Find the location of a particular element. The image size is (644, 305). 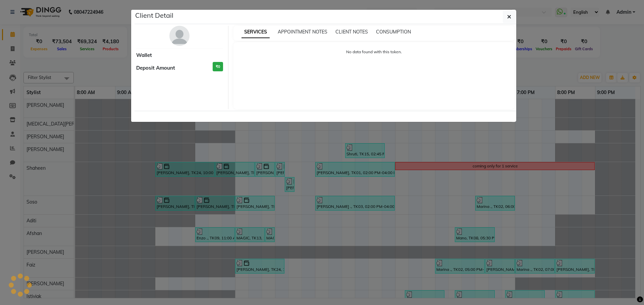

span: Deposit Amount is located at coordinates (156, 68).